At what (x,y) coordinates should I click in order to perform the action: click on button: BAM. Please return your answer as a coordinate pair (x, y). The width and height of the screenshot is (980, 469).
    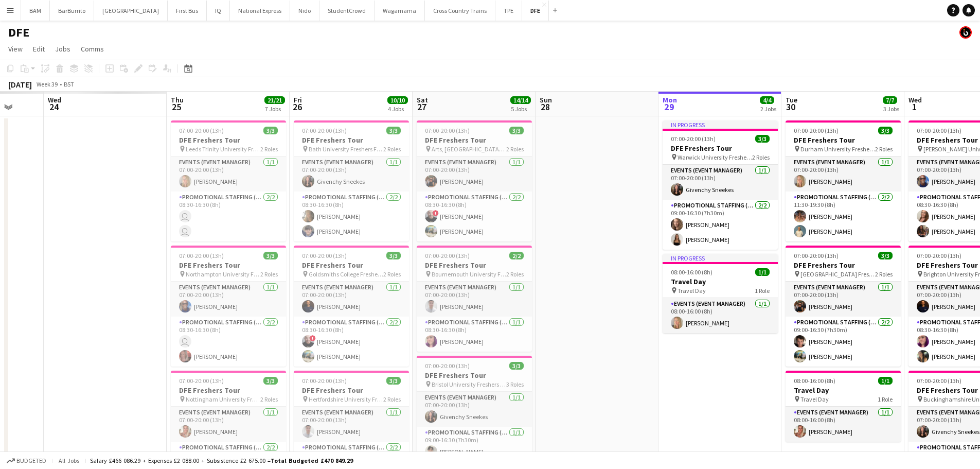
    Looking at the image, I should click on (35, 10).